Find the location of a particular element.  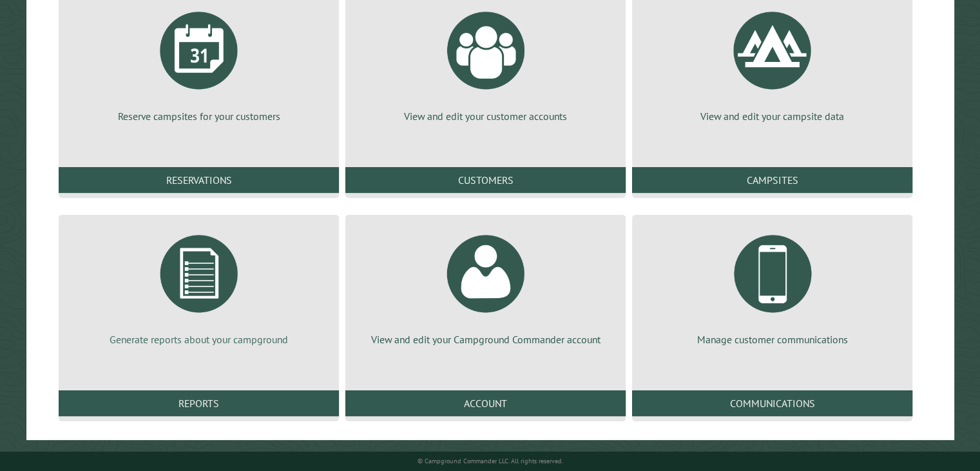

small: © Campground Commander LLC. All rights reserved. is located at coordinates (491, 461).